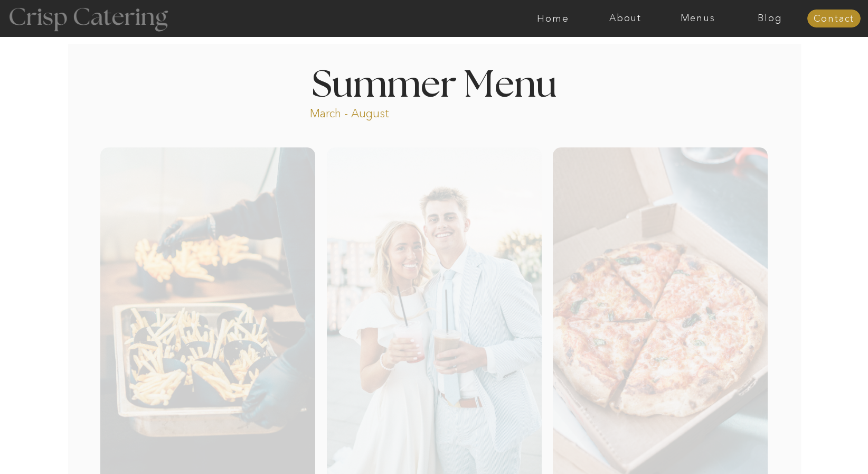 The image size is (868, 474). What do you see at coordinates (625, 18) in the screenshot?
I see `nav: About` at bounding box center [625, 18].